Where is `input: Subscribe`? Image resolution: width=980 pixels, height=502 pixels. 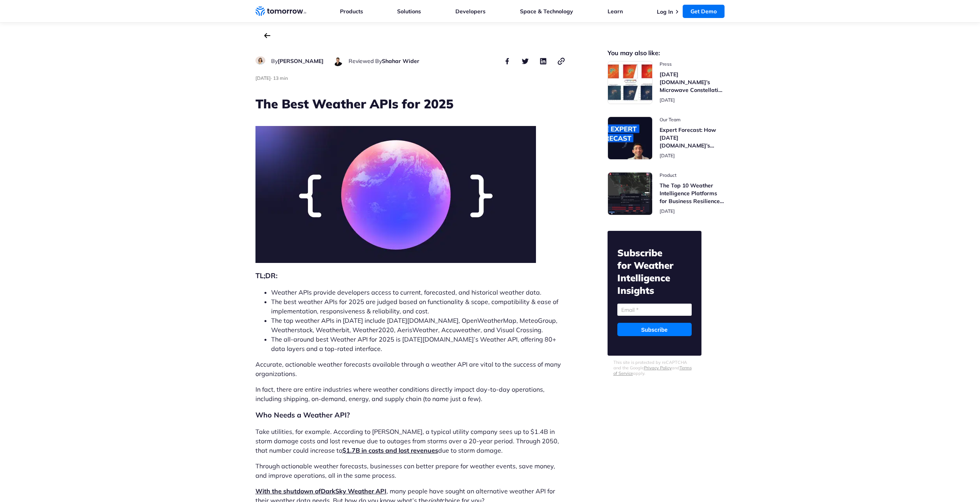 input: Subscribe is located at coordinates (654, 330).